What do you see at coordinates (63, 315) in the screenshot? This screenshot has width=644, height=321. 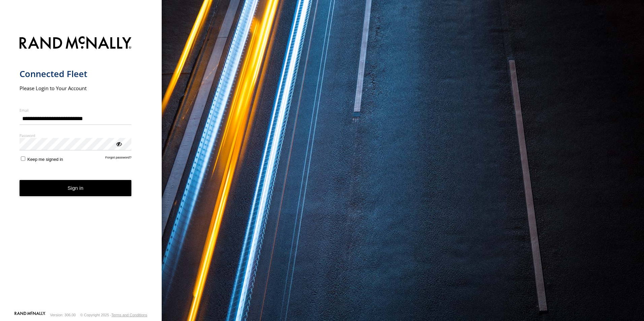 I see `div: Version: 306.00` at bounding box center [63, 315].